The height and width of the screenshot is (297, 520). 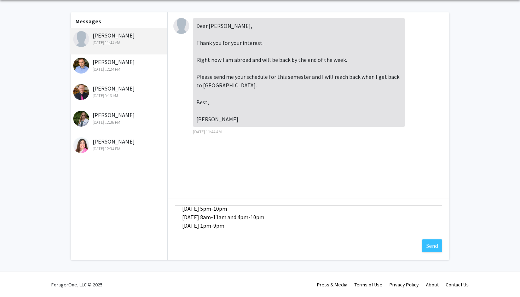 What do you see at coordinates (81, 65) in the screenshot?
I see `img: Thomas Kampourakis` at bounding box center [81, 65].